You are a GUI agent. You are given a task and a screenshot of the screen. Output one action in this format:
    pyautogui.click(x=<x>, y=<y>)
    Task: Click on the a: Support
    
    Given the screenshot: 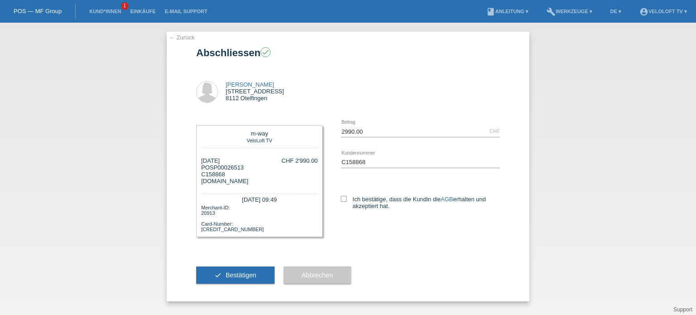 What is the action you would take?
    pyautogui.click(x=682, y=309)
    